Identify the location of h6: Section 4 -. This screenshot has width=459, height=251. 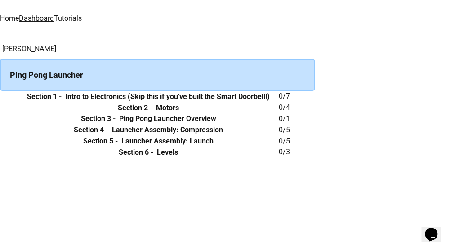
(91, 130).